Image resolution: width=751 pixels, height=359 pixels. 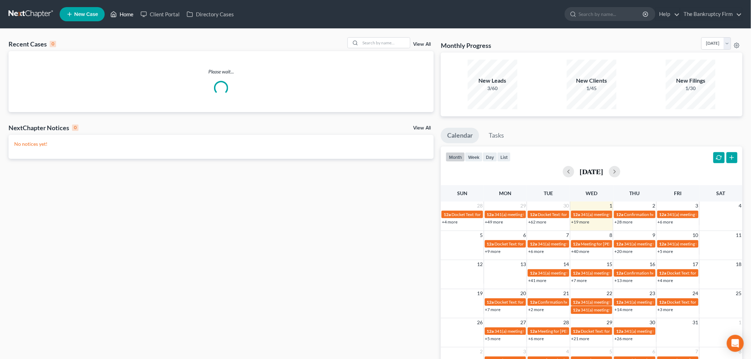 I want to click on div: New Clients, so click(x=591, y=81).